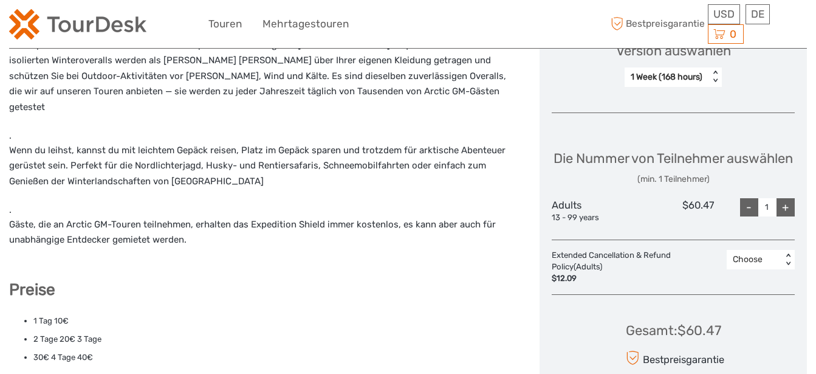  What do you see at coordinates (732, 34) in the screenshot?
I see `span: 0` at bounding box center [732, 34].